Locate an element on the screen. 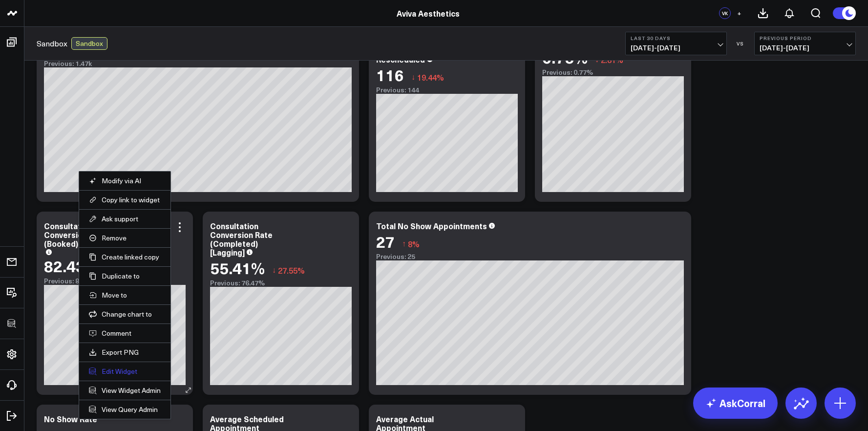 The image size is (868, 431). div: VS is located at coordinates (740, 43).